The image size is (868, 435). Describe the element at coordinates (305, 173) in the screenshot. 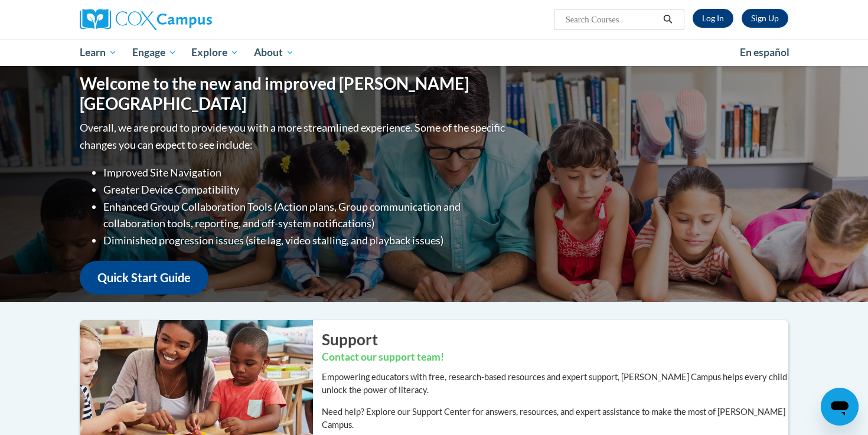

I see `li: Improved Site Navigation` at that location.